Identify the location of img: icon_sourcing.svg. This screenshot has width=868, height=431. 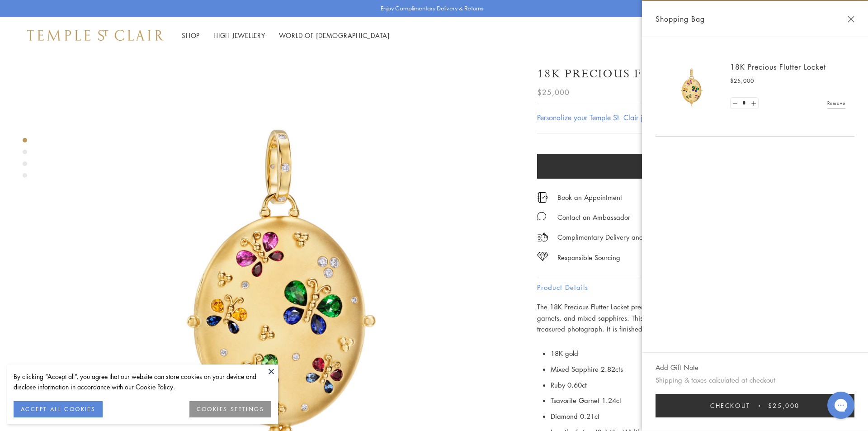
(542, 256).